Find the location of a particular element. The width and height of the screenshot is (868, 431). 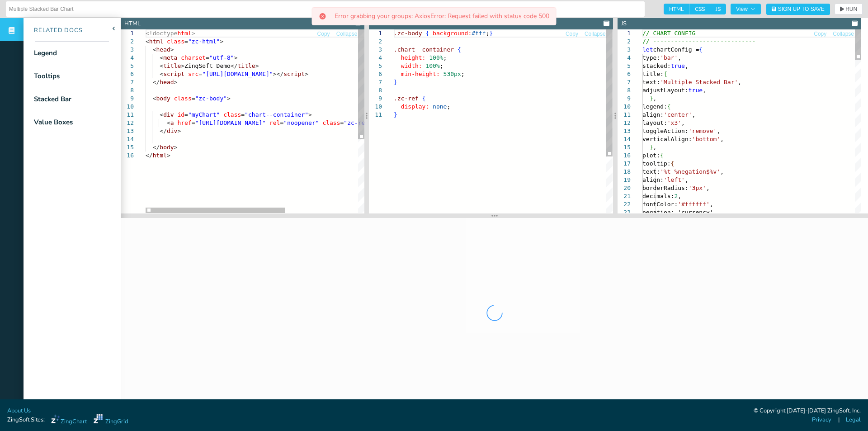

div: 22 is located at coordinates (624, 205).